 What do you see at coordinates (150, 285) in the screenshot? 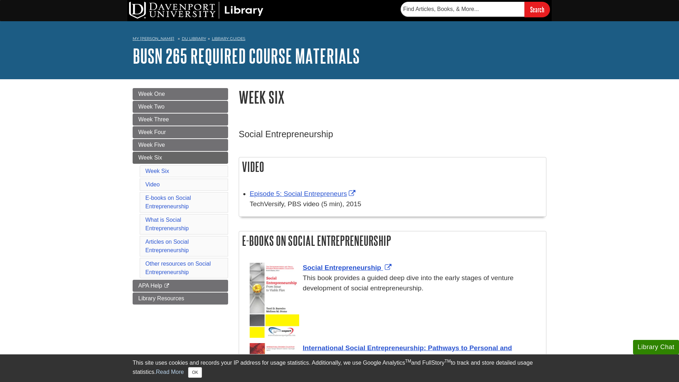
I see `span: APA Help` at bounding box center [150, 285].